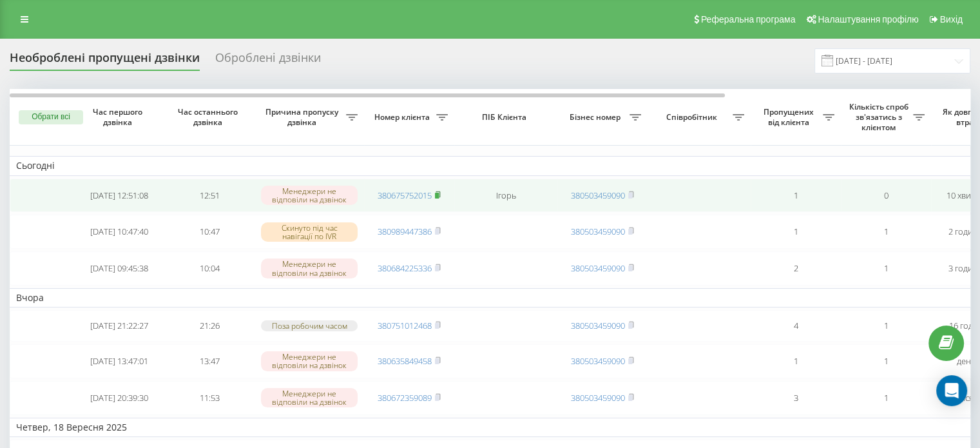 The height and width of the screenshot is (448, 980). I want to click on a: 380672359089, so click(404, 398).